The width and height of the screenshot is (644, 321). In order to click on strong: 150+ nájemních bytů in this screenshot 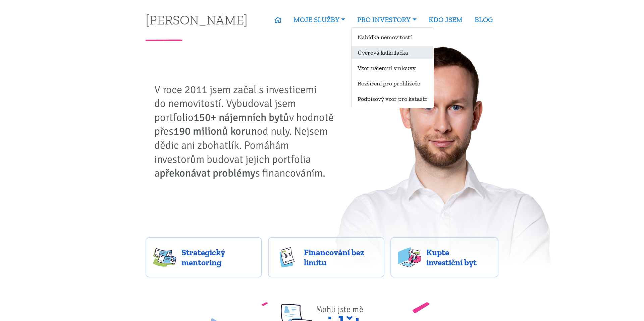, I will do `click(241, 117)`.